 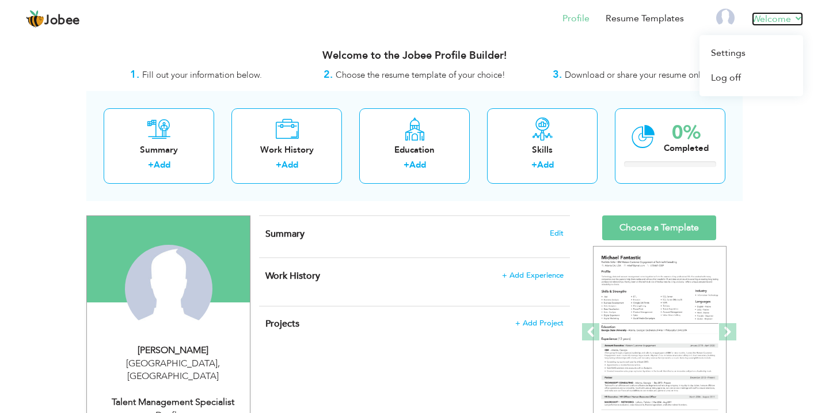 I want to click on h4: Adding a summary is a quick and easy way to highlight your experience and interests., so click(x=415, y=234).